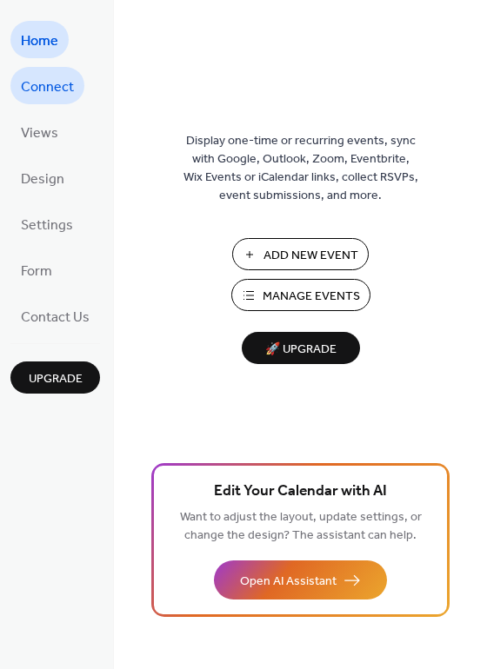 The width and height of the screenshot is (487, 669). What do you see at coordinates (39, 131) in the screenshot?
I see `a: Views` at bounding box center [39, 131].